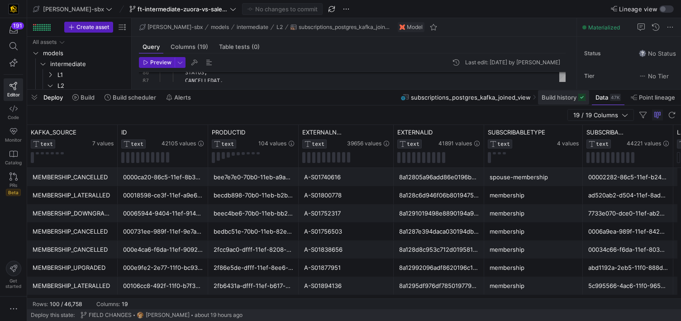 This screenshot has height=321, width=681. Describe the element at coordinates (439, 213) in the screenshot. I see `div: 8a1291019498e8890194a91f9c29382f` at that location.